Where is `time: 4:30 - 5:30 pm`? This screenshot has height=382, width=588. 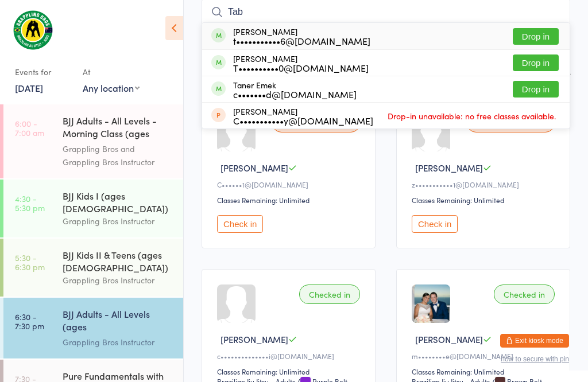 time: 4:30 - 5:30 pm is located at coordinates (30, 203).